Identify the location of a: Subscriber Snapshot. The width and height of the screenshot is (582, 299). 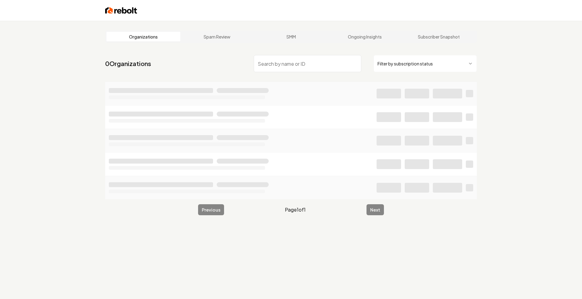
(438, 37).